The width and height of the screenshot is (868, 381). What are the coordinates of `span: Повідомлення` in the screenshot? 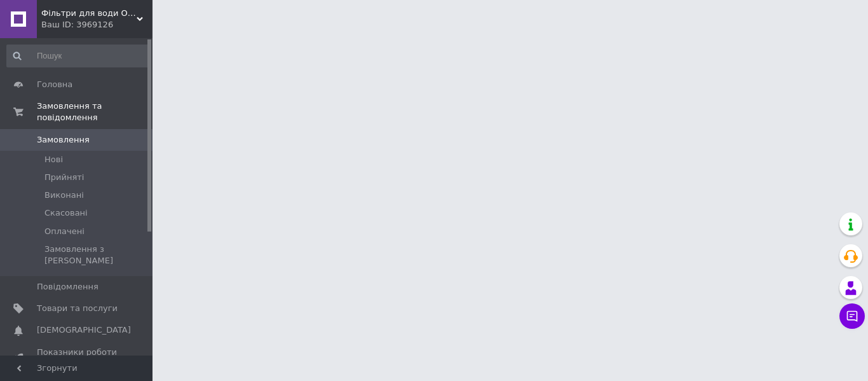 It's located at (67, 287).